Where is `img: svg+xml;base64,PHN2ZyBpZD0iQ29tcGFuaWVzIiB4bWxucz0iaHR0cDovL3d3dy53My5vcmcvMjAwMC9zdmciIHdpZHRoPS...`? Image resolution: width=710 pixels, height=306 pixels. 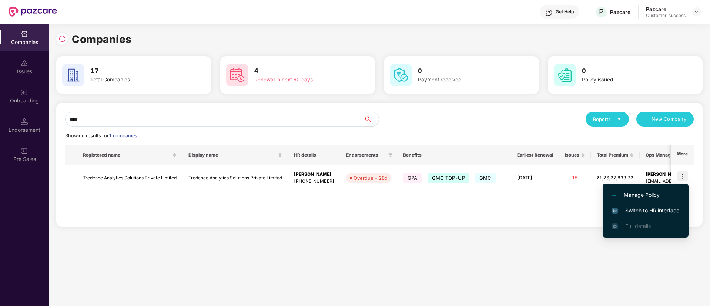
img: svg+xml;base64,PHN2ZyBpZD0iQ29tcGFuaWVzIiB4bWxucz0iaHR0cDovL3d3dy53My5vcmcvMjAwMC9zdmciIHdpZHRoPS... is located at coordinates (24, 34).